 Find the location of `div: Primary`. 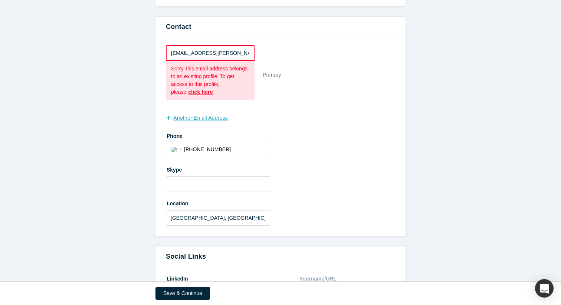

div: Primary is located at coordinates (272, 75).